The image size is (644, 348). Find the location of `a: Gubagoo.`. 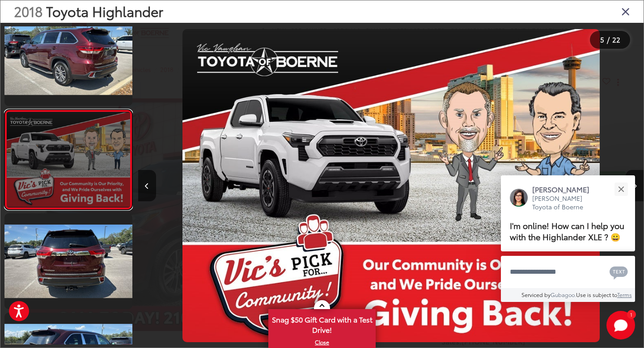

a: Gubagoo. is located at coordinates (563, 294).